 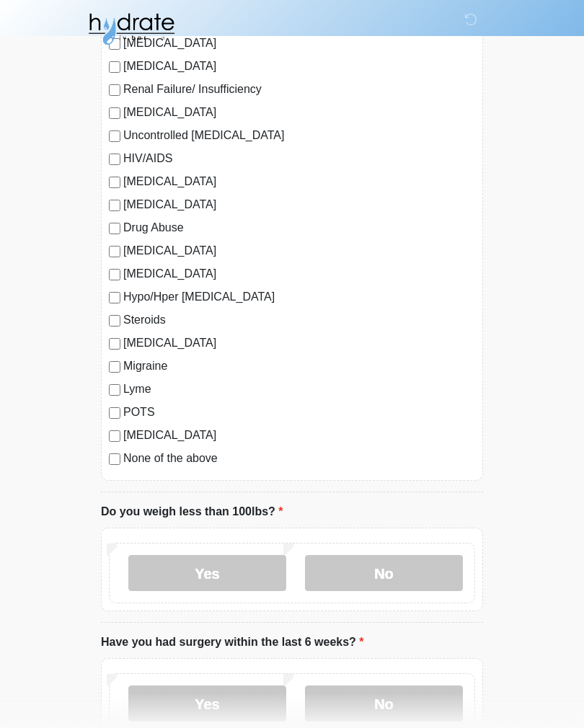 I want to click on input: Migraine, so click(x=115, y=367).